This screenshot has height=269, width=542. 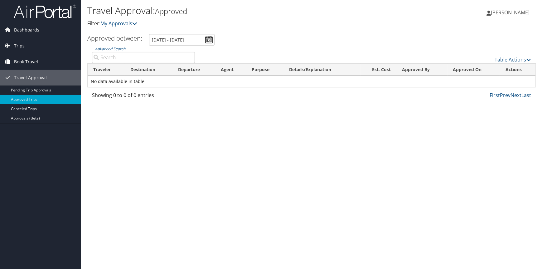 What do you see at coordinates (149, 70) in the screenshot?
I see `th: Destination: activate to sort column ascending` at bounding box center [149, 70].